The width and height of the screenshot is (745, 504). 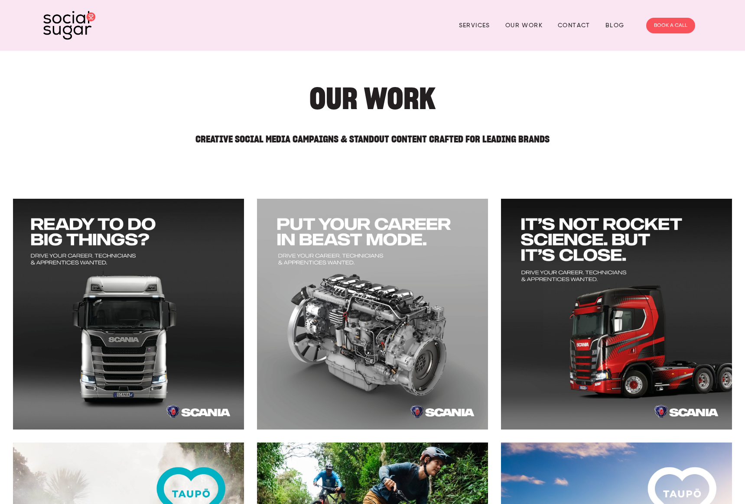 What do you see at coordinates (670, 26) in the screenshot?
I see `a: BOOK A CALL` at bounding box center [670, 26].